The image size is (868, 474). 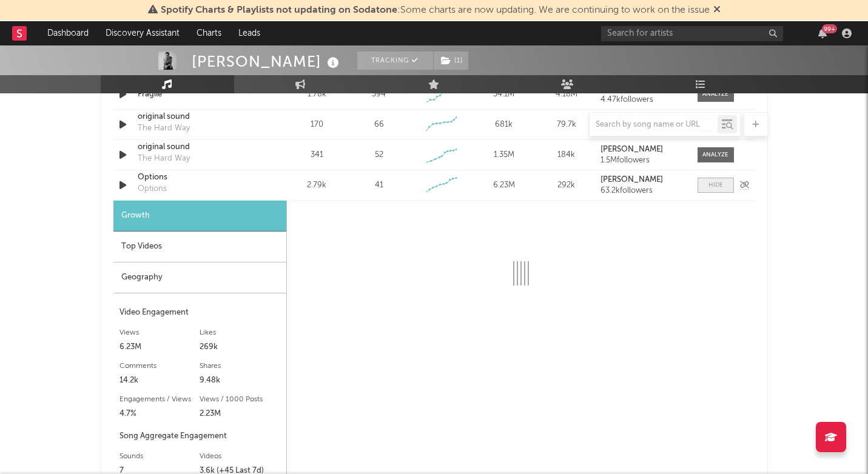 What do you see at coordinates (566, 95) in the screenshot?
I see `div: 4.18M` at bounding box center [566, 95].